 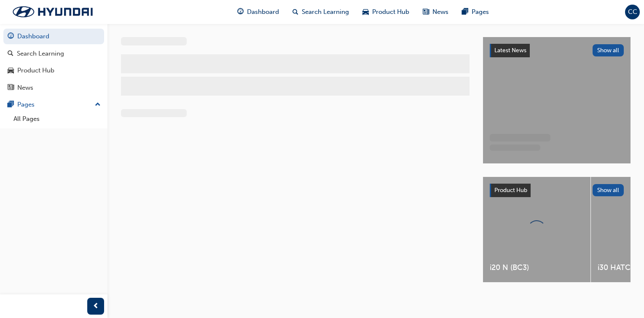 I want to click on a: Search Learning, so click(x=54, y=54).